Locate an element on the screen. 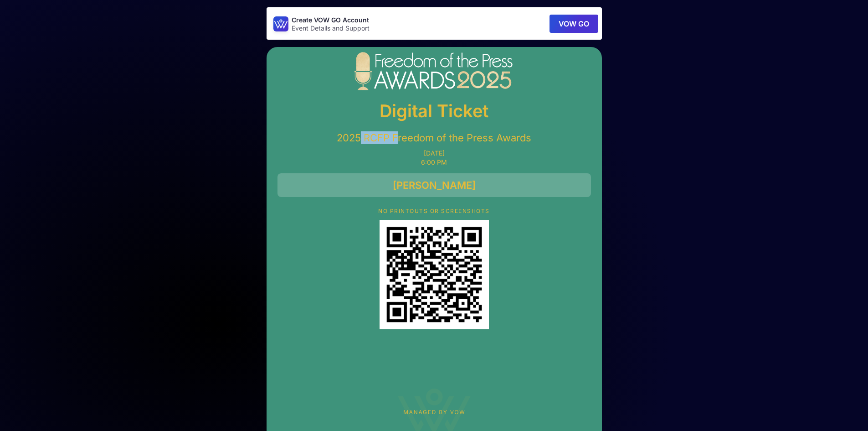 This screenshot has width=868, height=431. div: QR Code is located at coordinates (434, 275).